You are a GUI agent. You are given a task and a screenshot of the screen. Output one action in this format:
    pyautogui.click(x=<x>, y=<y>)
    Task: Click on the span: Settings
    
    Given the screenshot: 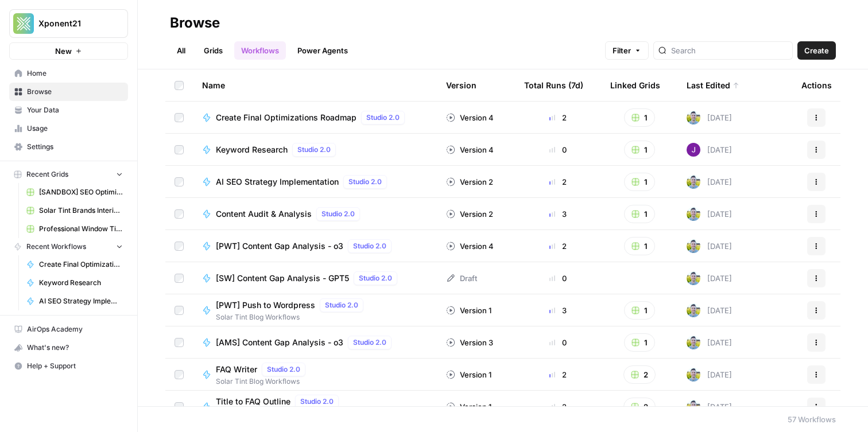 What is the action you would take?
    pyautogui.click(x=75, y=147)
    